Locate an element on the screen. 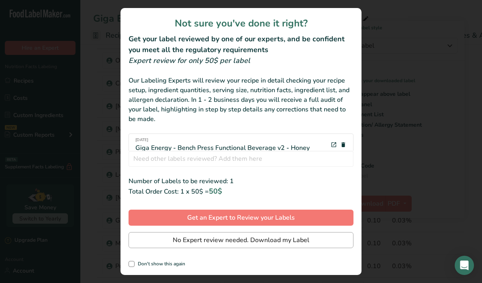 Image resolution: width=482 pixels, height=283 pixels. button: No Expert review needed. Download my Label is located at coordinates (241, 240).